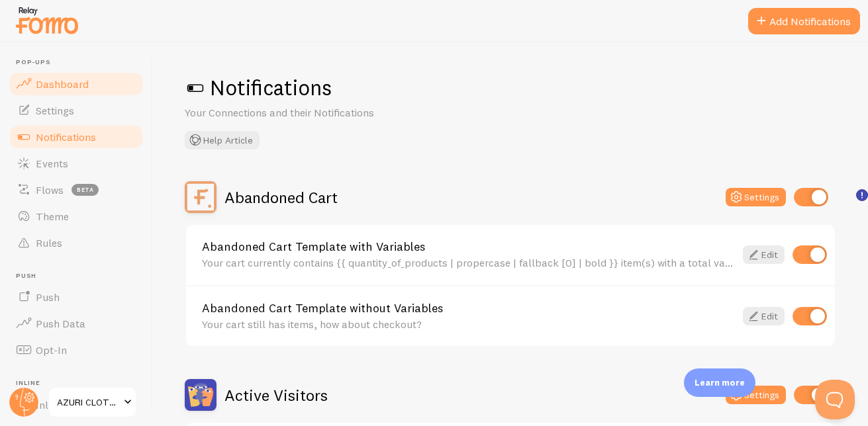 The image size is (868, 426). Describe the element at coordinates (65, 137) in the screenshot. I see `span: Notifications` at that location.